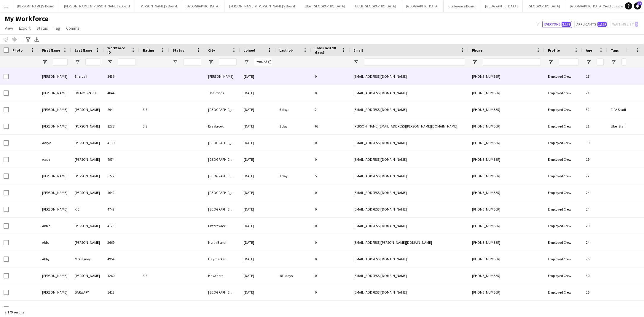 This screenshot has width=644, height=317. I want to click on span: Rating, so click(149, 50).